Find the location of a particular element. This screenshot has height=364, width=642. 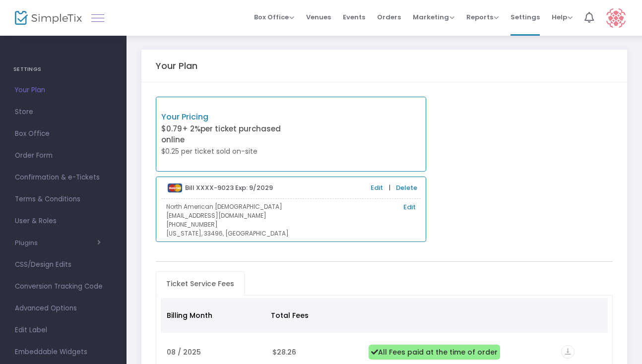

span: Conversion Tracking Code is located at coordinates (63, 286).